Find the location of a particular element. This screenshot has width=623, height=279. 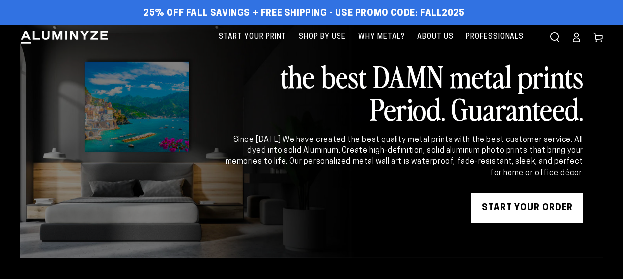

span: Professionals is located at coordinates (494, 37).